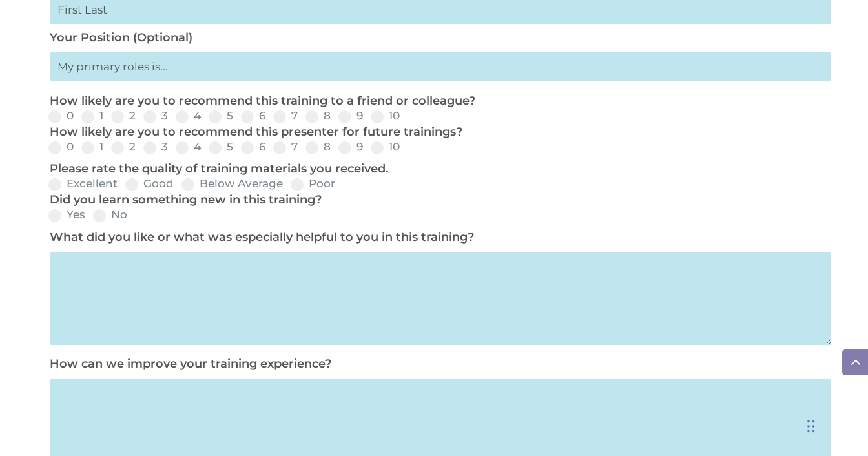  Describe the element at coordinates (110, 214) in the screenshot. I see `label: No` at that location.